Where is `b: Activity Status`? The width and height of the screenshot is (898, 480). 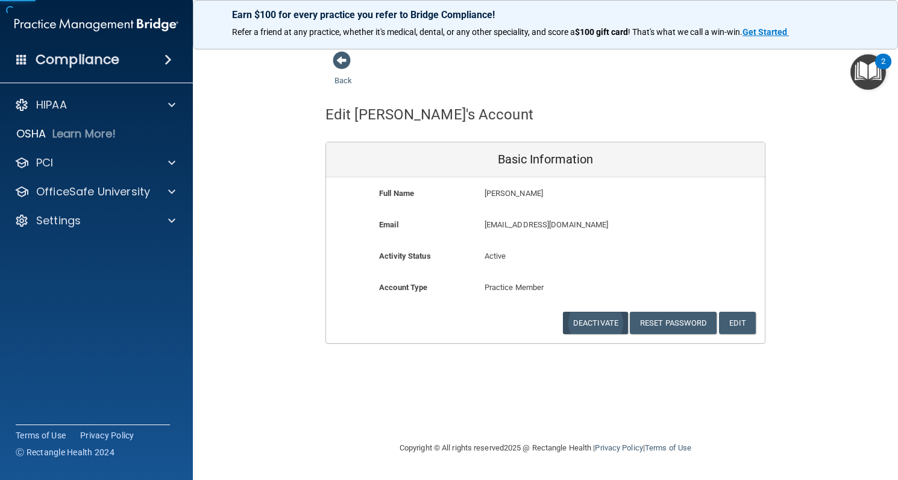
b: Activity Status is located at coordinates (405, 256).